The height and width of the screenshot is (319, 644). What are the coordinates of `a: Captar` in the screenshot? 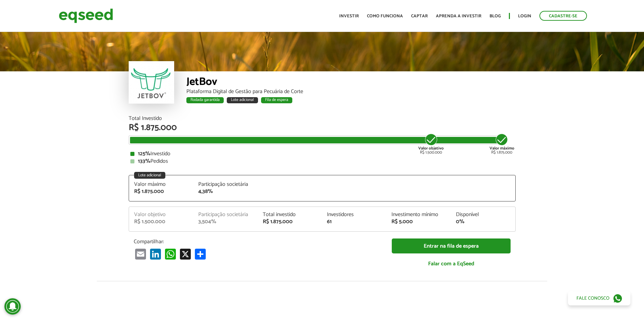 It's located at (420, 16).